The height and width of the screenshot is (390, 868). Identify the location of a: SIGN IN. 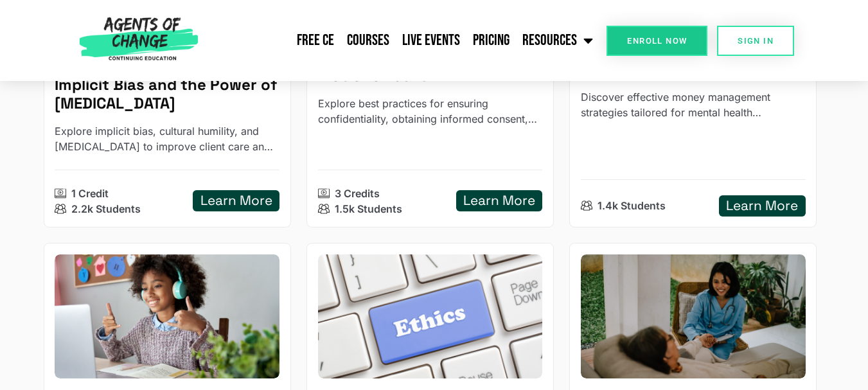
(755, 40).